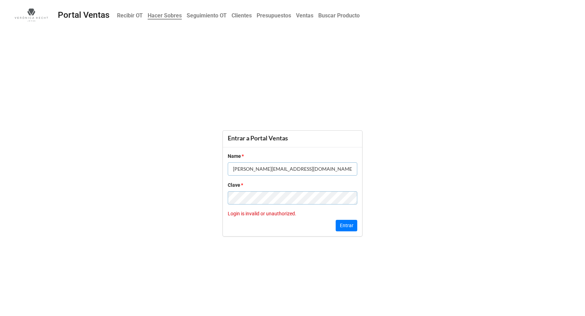 Image resolution: width=585 pixels, height=316 pixels. I want to click on img: user-attachments%2Flegacy%2Fextension-attachments%2FsvYN7IlWfy%2Flogoweb_desktop.jpg, so click(31, 15).